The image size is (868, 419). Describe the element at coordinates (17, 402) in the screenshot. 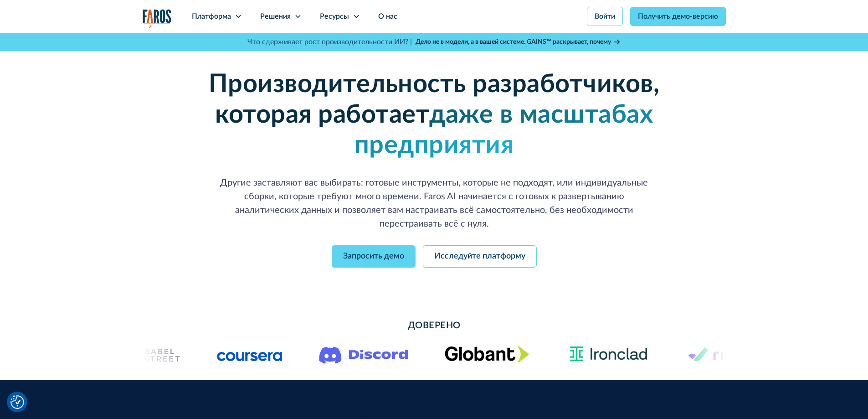

I see `button: Настройки файлов cookie` at that location.